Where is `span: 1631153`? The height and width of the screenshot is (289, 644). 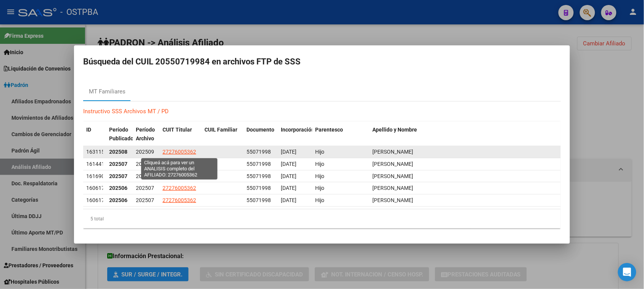 span: 1631153 is located at coordinates (97, 152).